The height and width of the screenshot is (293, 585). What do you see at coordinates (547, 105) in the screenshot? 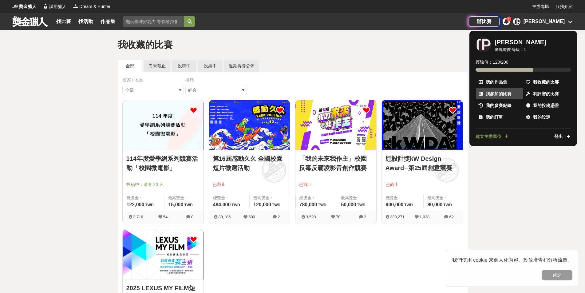
I see `a: 我的投稿憑證` at bounding box center [547, 105].